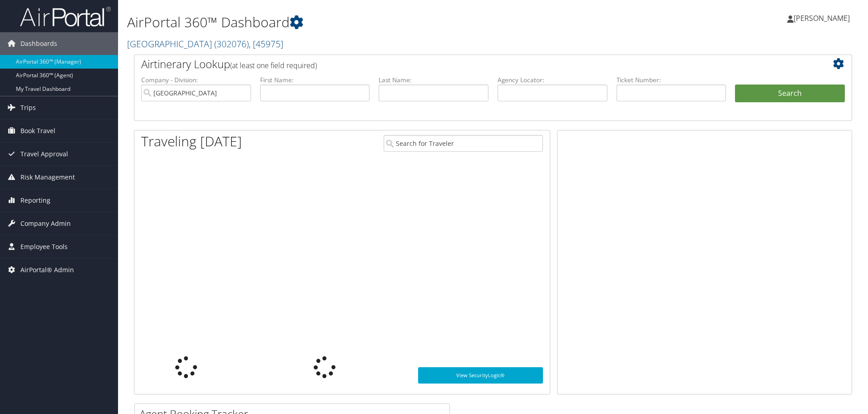 This screenshot has width=868, height=414. I want to click on span: Book Travel, so click(38, 131).